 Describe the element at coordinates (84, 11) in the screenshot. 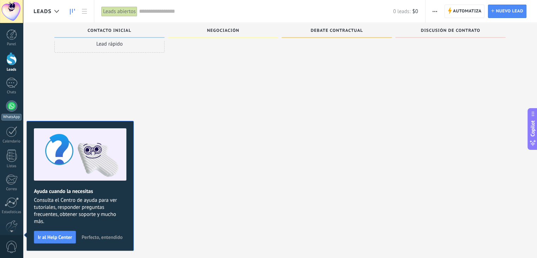

I see `a: Lista` at that location.